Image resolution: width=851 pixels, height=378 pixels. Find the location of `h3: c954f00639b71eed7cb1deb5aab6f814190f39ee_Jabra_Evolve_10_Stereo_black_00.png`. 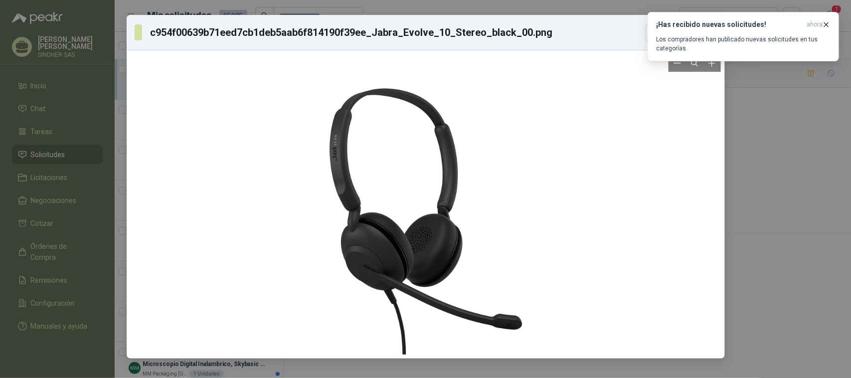

h3: c954f00639b71eed7cb1deb5aab6f814190f39ee_Jabra_Evolve_10_Stereo_black_00.png is located at coordinates (351, 32).